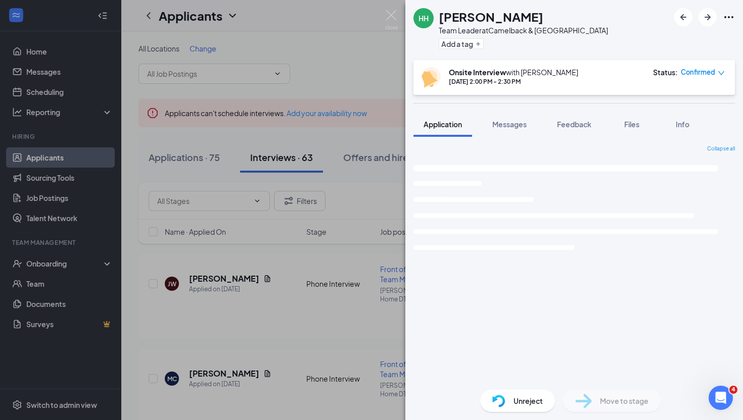  What do you see at coordinates (424, 18) in the screenshot?
I see `div: HH` at bounding box center [424, 18].